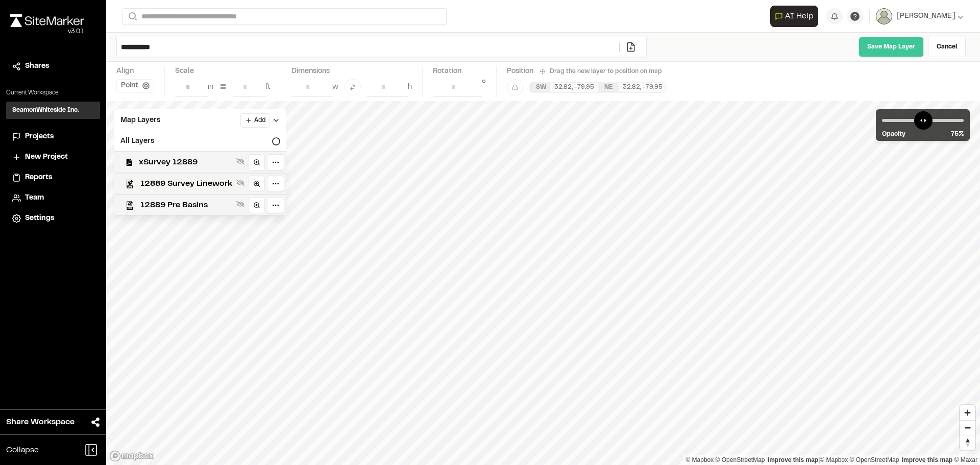  Describe the element at coordinates (47, 20) in the screenshot. I see `img: rebrand.png` at that location.